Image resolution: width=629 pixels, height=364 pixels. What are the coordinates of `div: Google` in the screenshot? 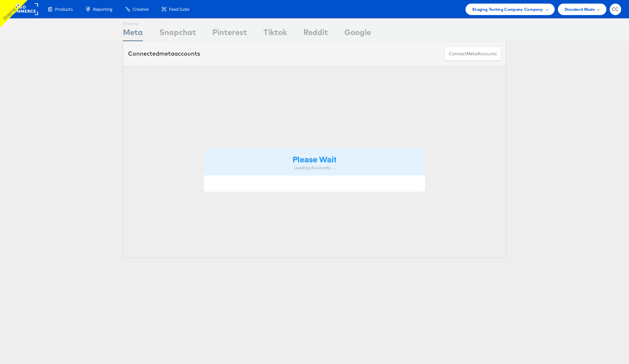 It's located at (358, 34).